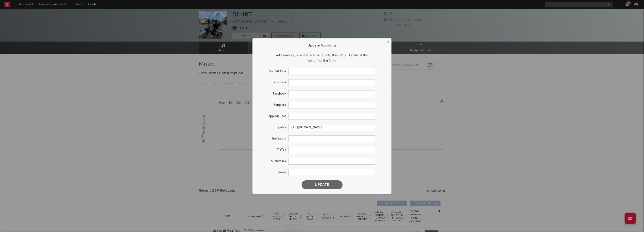 Image resolution: width=644 pixels, height=232 pixels. I want to click on label: Spotify, so click(273, 128).